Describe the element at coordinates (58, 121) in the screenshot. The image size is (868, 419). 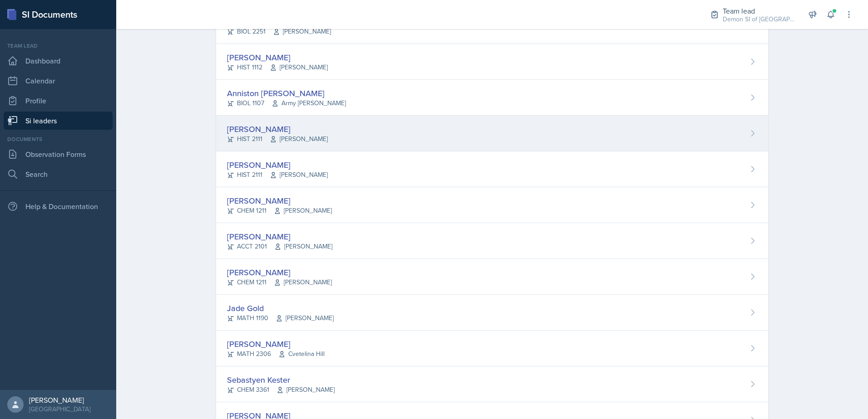
I see `a: Si leaders` at that location.